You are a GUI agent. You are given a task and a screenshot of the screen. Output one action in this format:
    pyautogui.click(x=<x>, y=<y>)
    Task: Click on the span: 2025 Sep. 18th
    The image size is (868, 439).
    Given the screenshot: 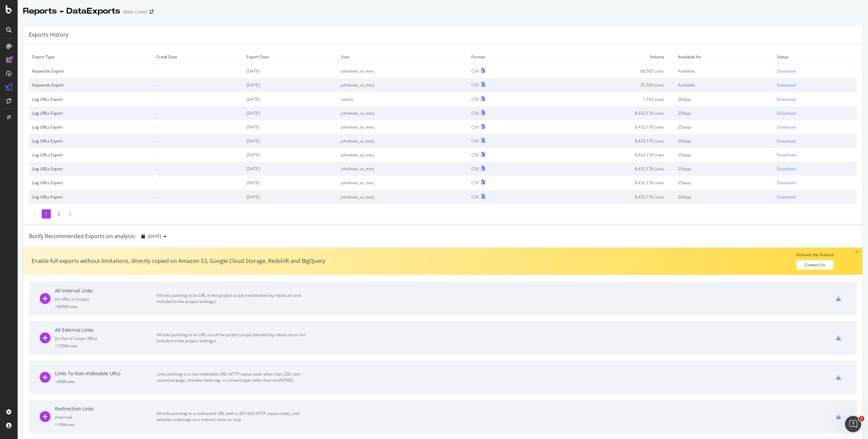 What is the action you would take?
    pyautogui.click(x=154, y=236)
    